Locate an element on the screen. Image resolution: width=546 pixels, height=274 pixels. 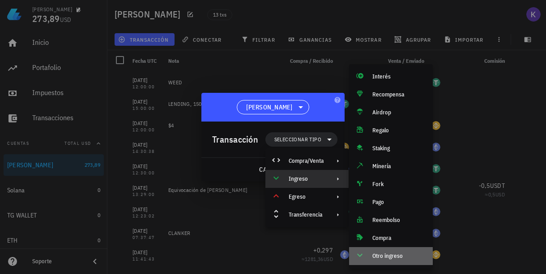
div: Otro ingreso is located at coordinates (399, 256).